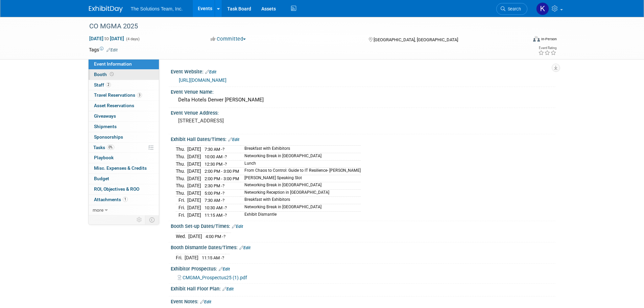 The height and width of the screenshot is (308, 644). What do you see at coordinates (102, 178) in the screenshot?
I see `span: Budget` at bounding box center [102, 178].